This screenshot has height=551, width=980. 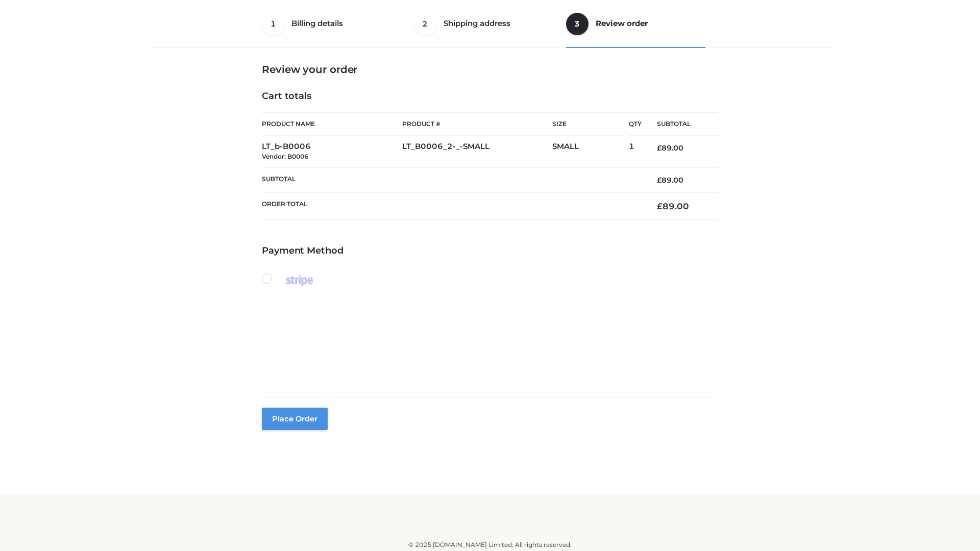 What do you see at coordinates (635, 151) in the screenshot?
I see `td: 1` at bounding box center [635, 151].